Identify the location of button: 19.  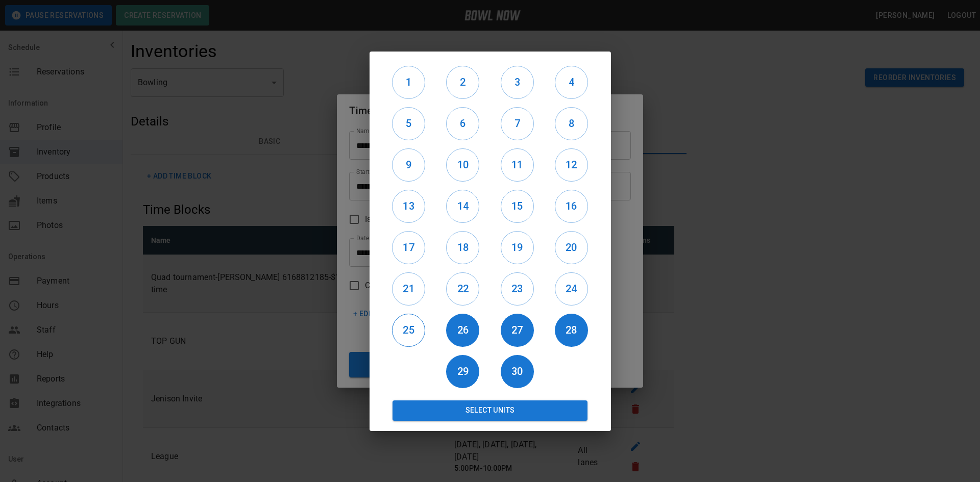
(517, 248).